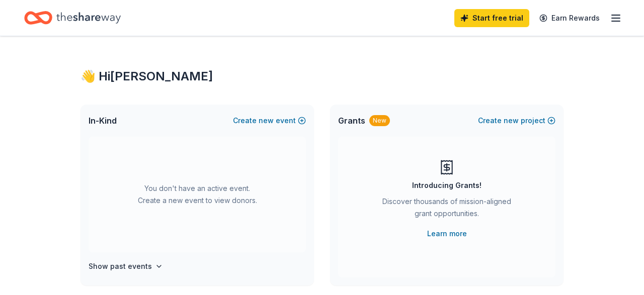 The image size is (644, 295). I want to click on div: Introducing Grants!, so click(446, 186).